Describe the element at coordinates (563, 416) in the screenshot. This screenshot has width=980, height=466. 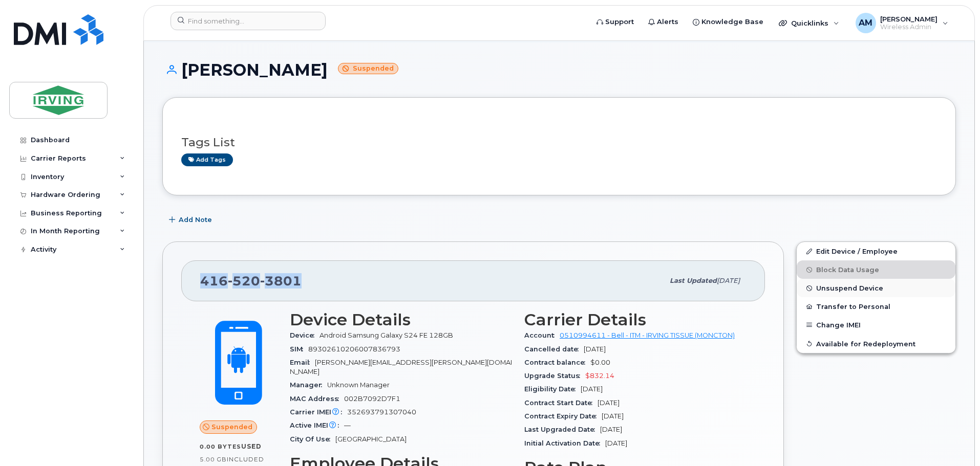
I see `span: Contract Expiry Date` at that location.